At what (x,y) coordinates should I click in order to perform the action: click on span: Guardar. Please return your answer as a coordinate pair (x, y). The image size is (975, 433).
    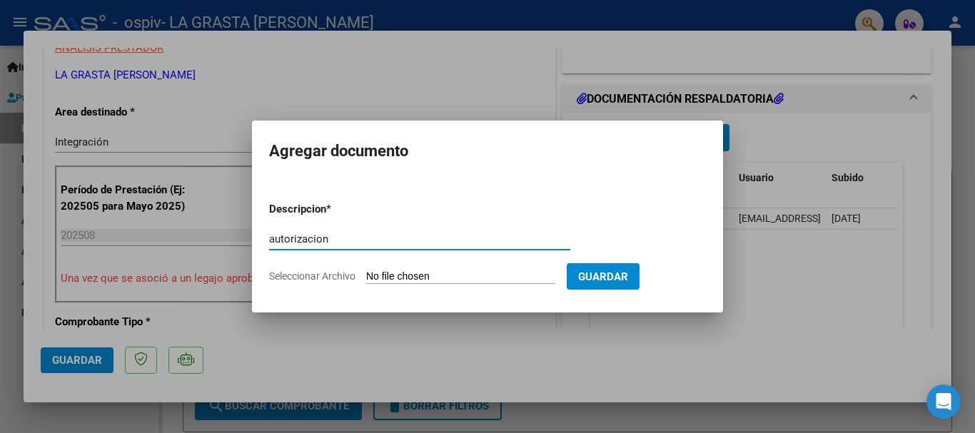
    Looking at the image, I should click on (603, 277).